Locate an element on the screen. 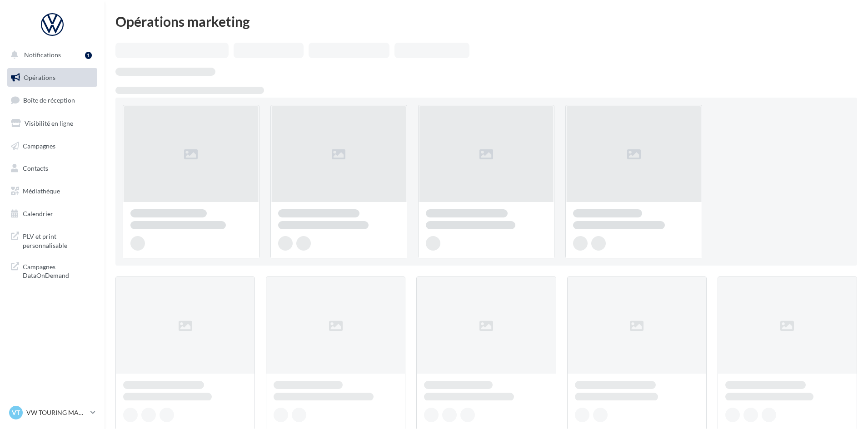  a: PLV et print personnalisable is located at coordinates (52, 239).